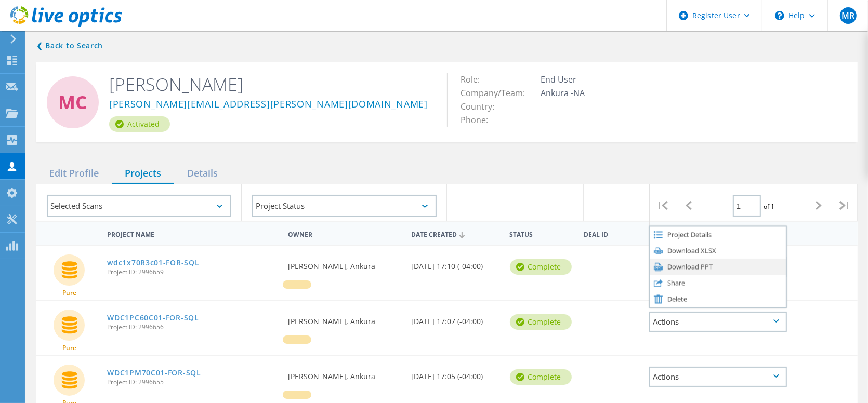 The width and height of the screenshot is (868, 403). What do you see at coordinates (479, 120) in the screenshot?
I see `span: Phone:` at bounding box center [479, 120].